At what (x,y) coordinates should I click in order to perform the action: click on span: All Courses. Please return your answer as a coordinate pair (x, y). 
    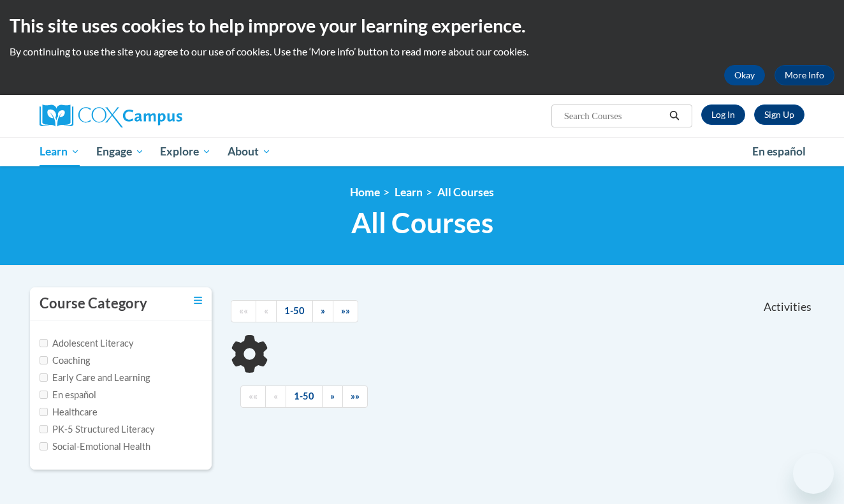
    Looking at the image, I should click on (422, 222).